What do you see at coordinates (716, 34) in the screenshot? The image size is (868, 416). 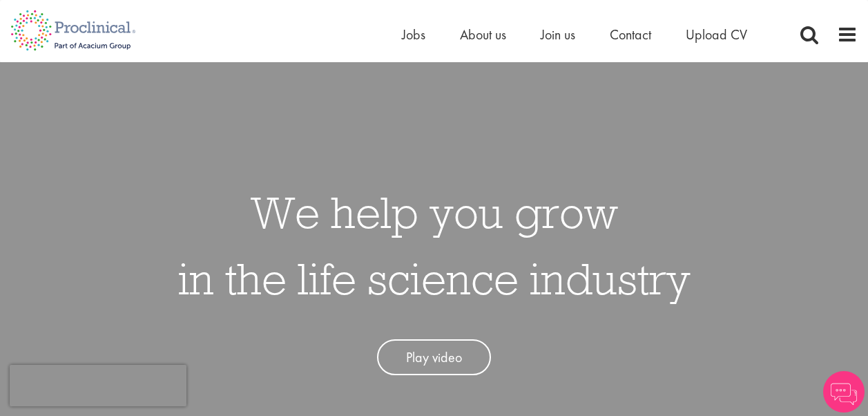 I see `a: Upload CV` at bounding box center [716, 34].